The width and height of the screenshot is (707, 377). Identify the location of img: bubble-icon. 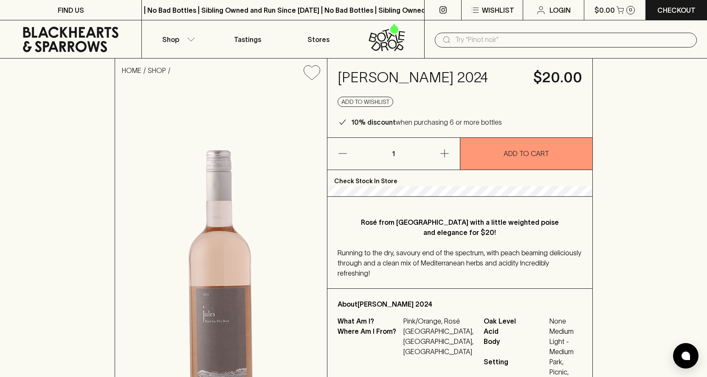
(685, 356).